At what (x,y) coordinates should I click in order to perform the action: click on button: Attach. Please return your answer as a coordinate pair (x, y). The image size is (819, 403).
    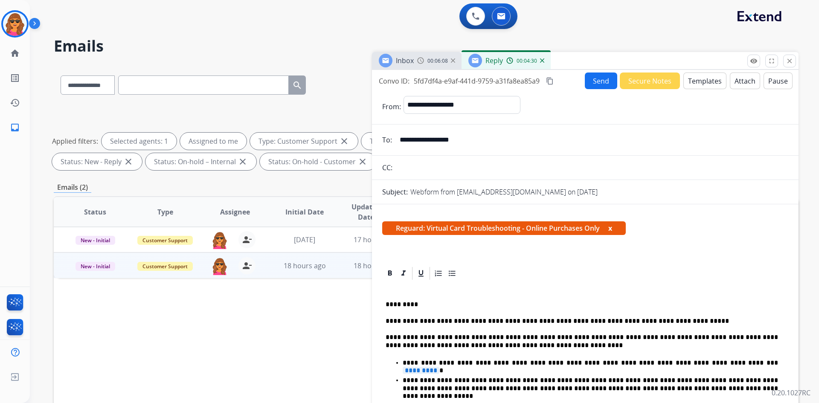
    Looking at the image, I should click on (745, 81).